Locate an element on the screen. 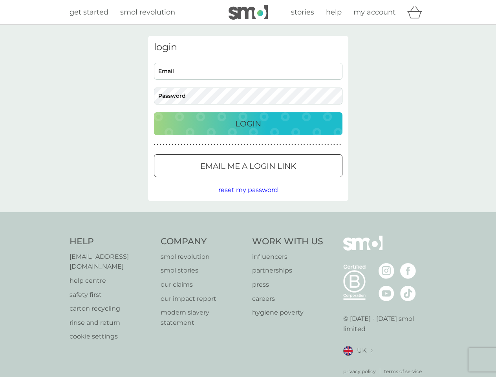 Image resolution: width=496 pixels, height=377 pixels. div: basket is located at coordinates (417, 12).